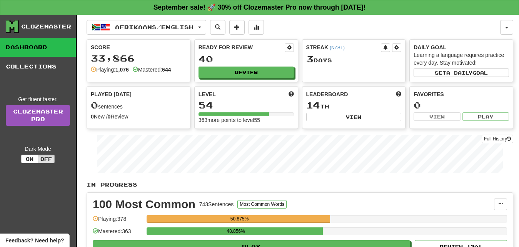 This screenshot has width=519, height=247. What do you see at coordinates (462, 47) in the screenshot?
I see `div: Daily Goal` at bounding box center [462, 47].